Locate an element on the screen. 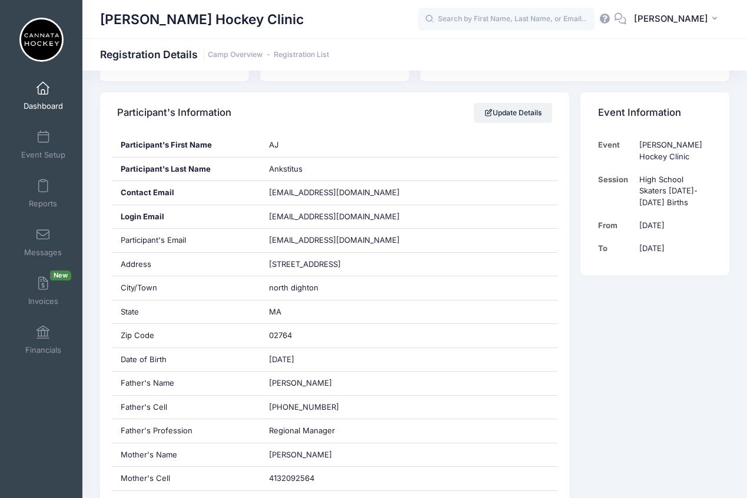  td: From is located at coordinates (616, 225).